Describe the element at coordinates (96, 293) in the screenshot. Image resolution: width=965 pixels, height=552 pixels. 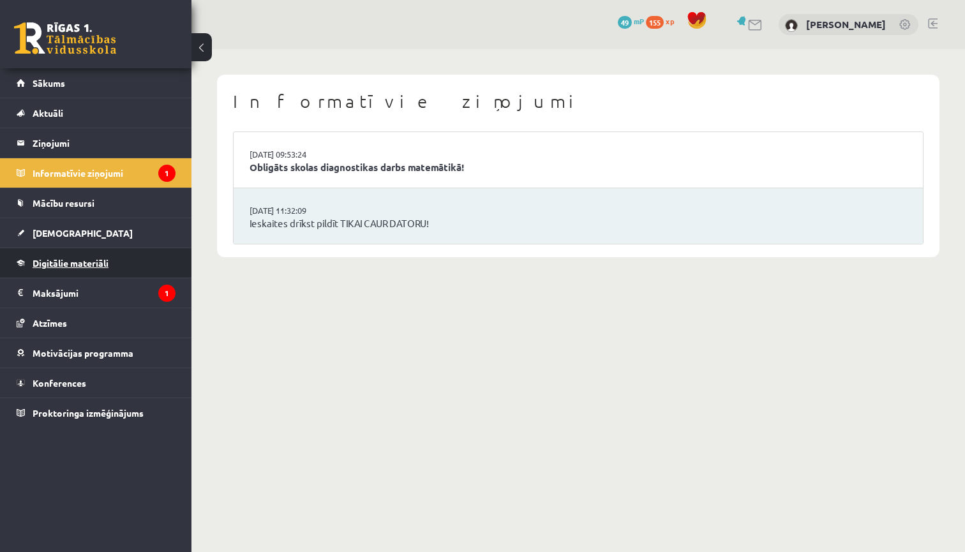
I see `a: Maksājumi1` at that location.